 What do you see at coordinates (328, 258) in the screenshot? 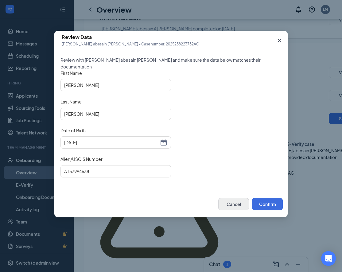
I see `div: Open Intercom Messenger` at bounding box center [328, 258].